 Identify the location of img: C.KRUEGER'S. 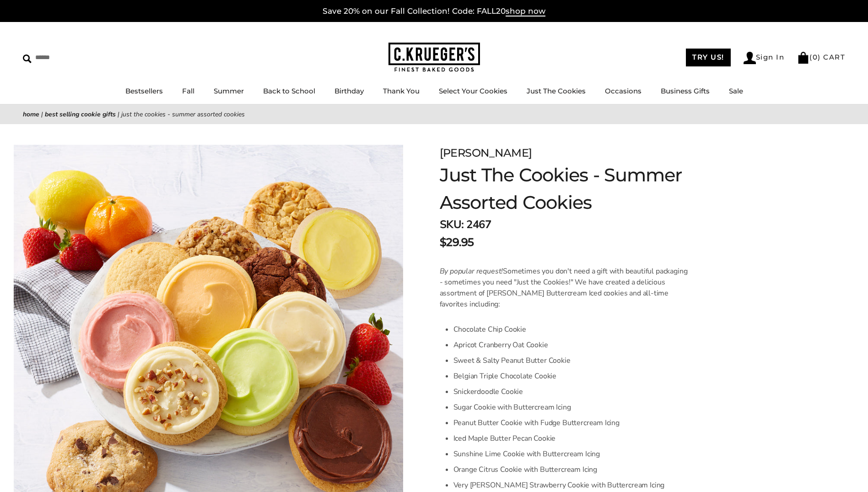
(434, 57).